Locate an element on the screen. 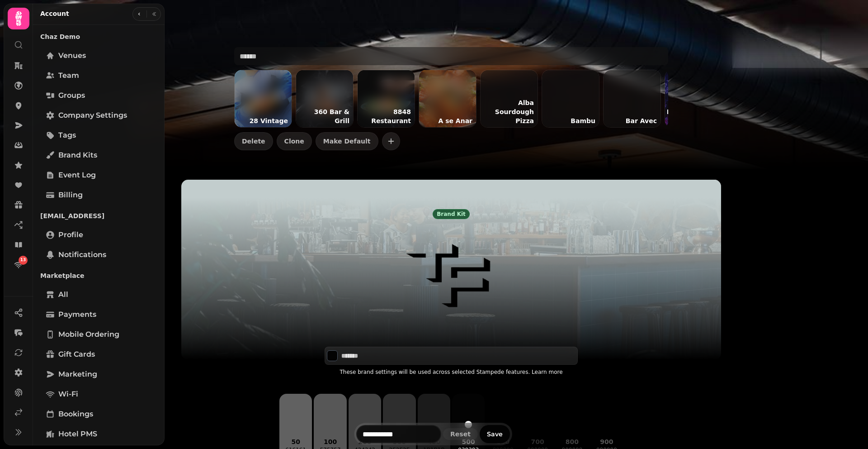 The height and width of the screenshot is (449, 868). a: Groups is located at coordinates (99, 96).